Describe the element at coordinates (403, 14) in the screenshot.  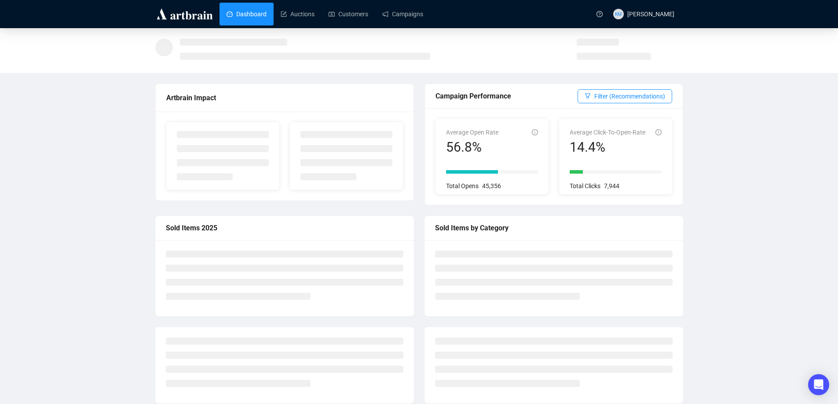
I see `a: Campaigns` at that location.